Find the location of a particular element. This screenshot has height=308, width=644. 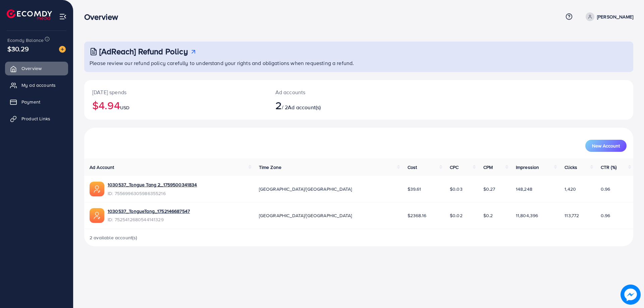

span: $2368.16 is located at coordinates (417, 215).